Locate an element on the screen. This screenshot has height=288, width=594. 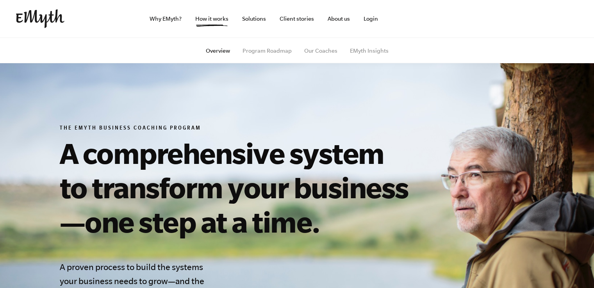
div: Chat Widget is located at coordinates (575, 270).